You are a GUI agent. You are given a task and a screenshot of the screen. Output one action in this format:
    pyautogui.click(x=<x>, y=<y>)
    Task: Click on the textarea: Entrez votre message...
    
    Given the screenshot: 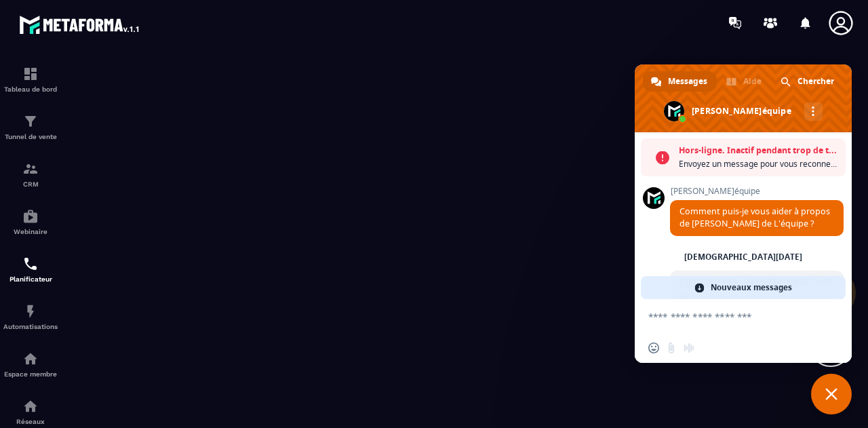 What is the action you would take?
    pyautogui.click(x=730, y=316)
    